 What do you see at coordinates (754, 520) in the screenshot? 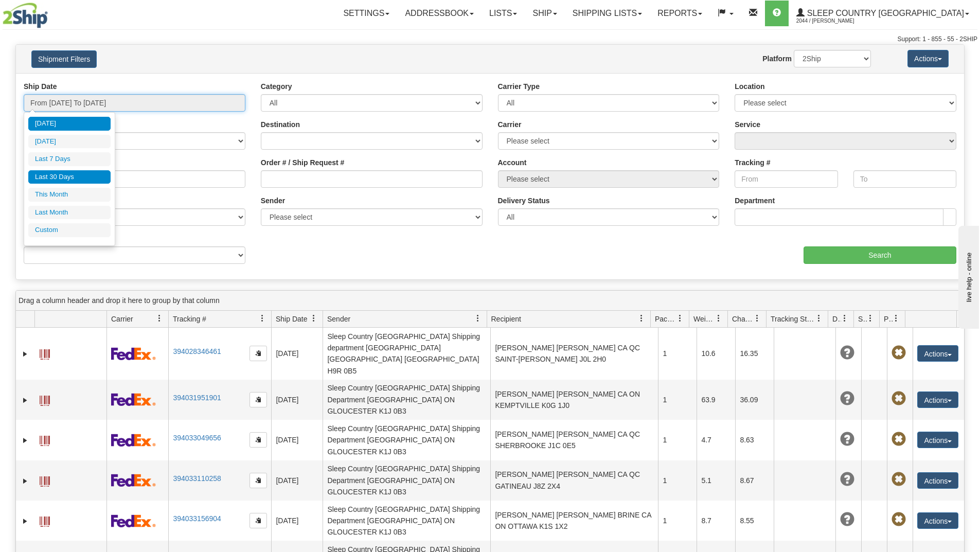
I see `td: 8.55` at bounding box center [754, 520].